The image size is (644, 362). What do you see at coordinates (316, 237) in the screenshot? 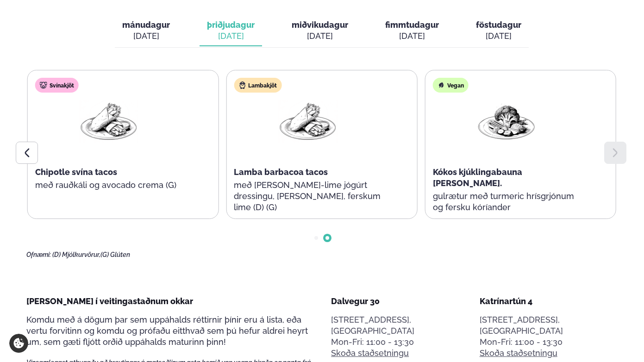
I see `span: Go to slide 1` at bounding box center [316, 237].